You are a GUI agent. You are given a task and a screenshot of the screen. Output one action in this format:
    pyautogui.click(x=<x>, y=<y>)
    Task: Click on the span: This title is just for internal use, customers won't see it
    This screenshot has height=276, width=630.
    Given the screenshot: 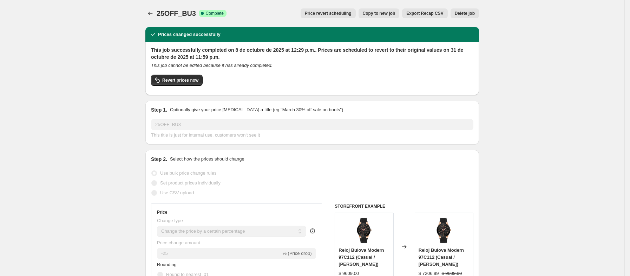 What is the action you would take?
    pyautogui.click(x=206, y=135)
    